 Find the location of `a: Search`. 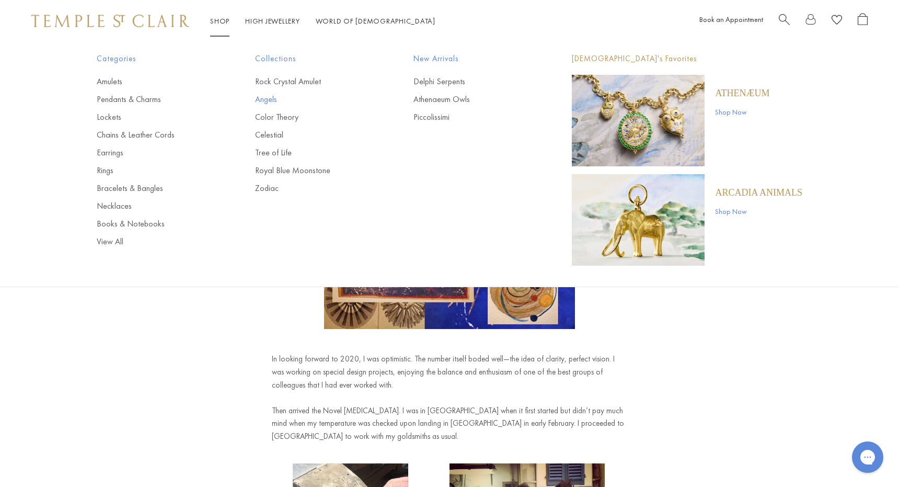

a: Search is located at coordinates (784, 21).